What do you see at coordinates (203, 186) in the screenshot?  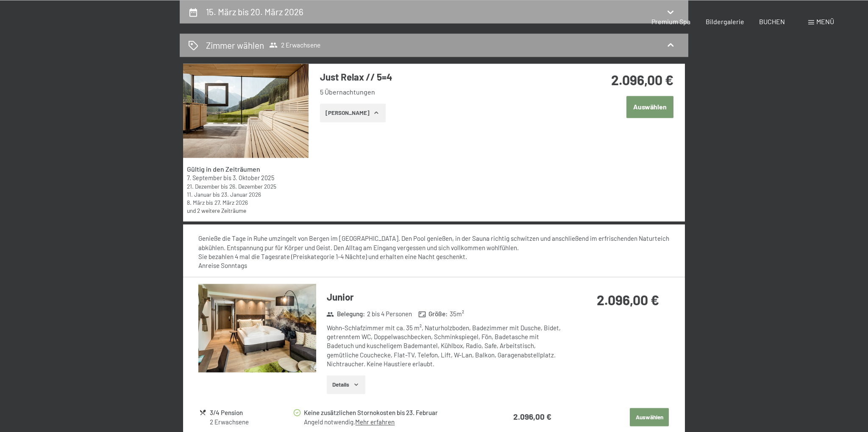 I see `time: 21.12.2025` at bounding box center [203, 186].